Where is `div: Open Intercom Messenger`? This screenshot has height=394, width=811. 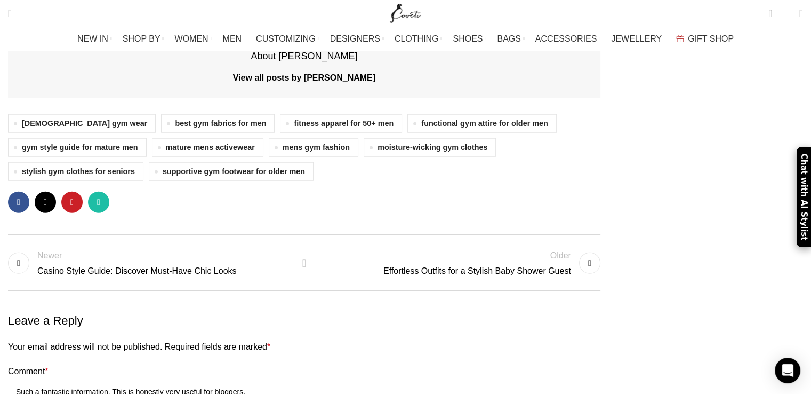 div: Open Intercom Messenger is located at coordinates (788, 370).